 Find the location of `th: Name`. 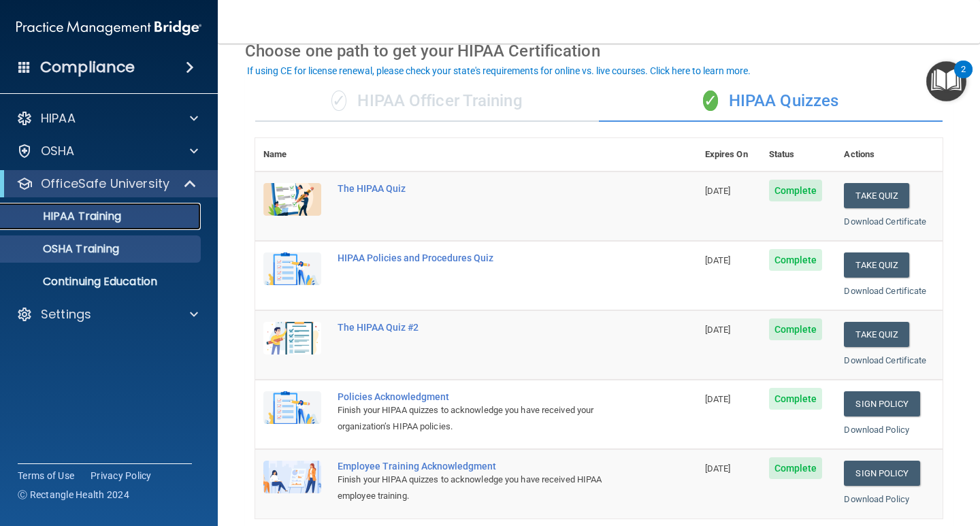

th: Name is located at coordinates (292, 154).